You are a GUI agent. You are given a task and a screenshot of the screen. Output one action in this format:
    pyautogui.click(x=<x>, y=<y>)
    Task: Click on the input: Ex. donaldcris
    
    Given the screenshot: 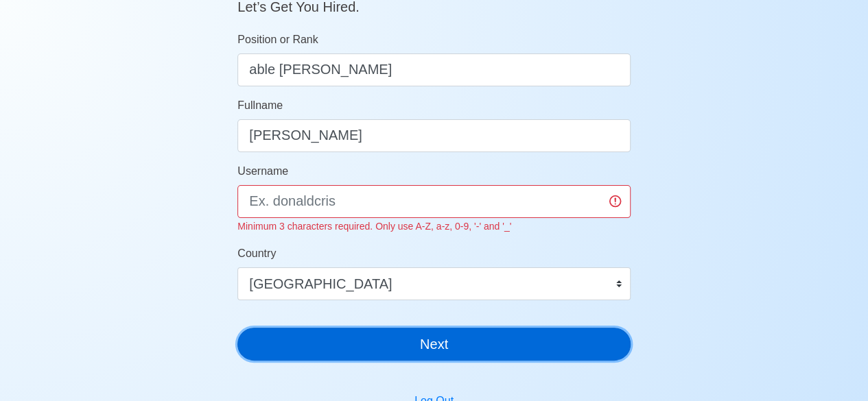 What is the action you would take?
    pyautogui.click(x=434, y=201)
    